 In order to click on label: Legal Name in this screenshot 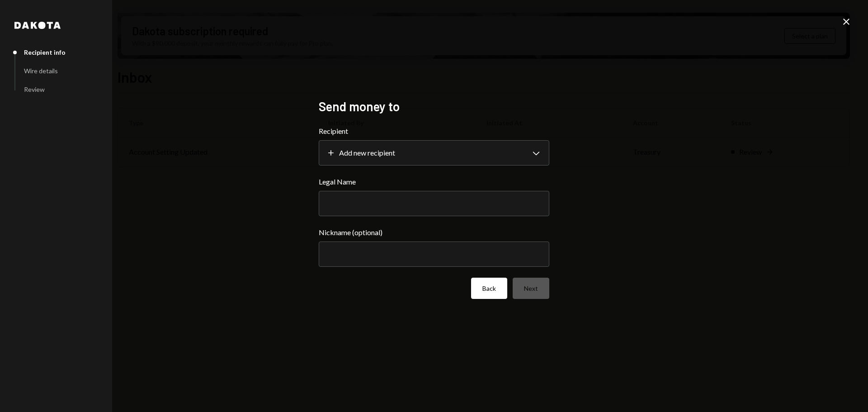, I will do `click(434, 182)`.